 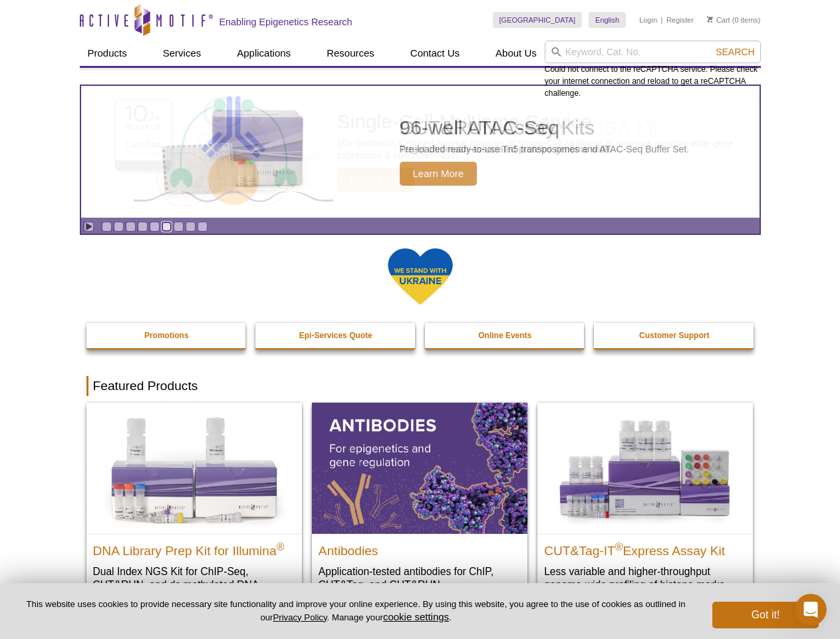 What do you see at coordinates (645, 503) in the screenshot?
I see `a: CUT&Tag-IT® Express Assay Kit CUT&Tag-IT®Express Assay Kit Less variable and higher-throughput ge...` at bounding box center [645, 503].